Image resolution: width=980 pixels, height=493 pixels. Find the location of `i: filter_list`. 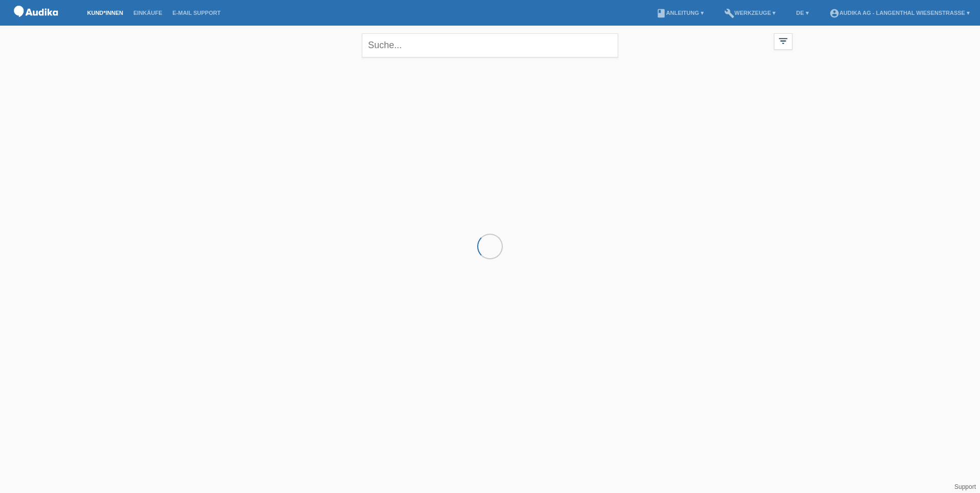

i: filter_list is located at coordinates (783, 41).